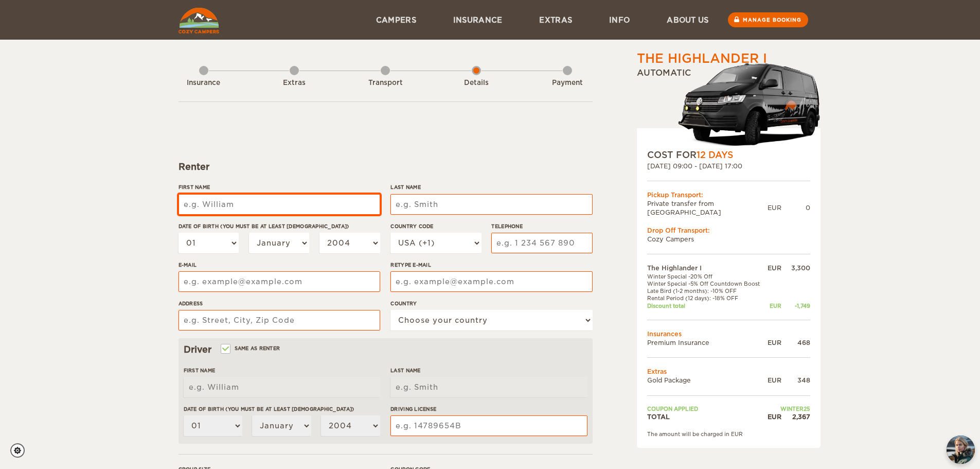 The width and height of the screenshot is (980, 469). What do you see at coordinates (706, 298) in the screenshot?
I see `td: Rental Period (12 days): -18% OFF` at bounding box center [706, 298].